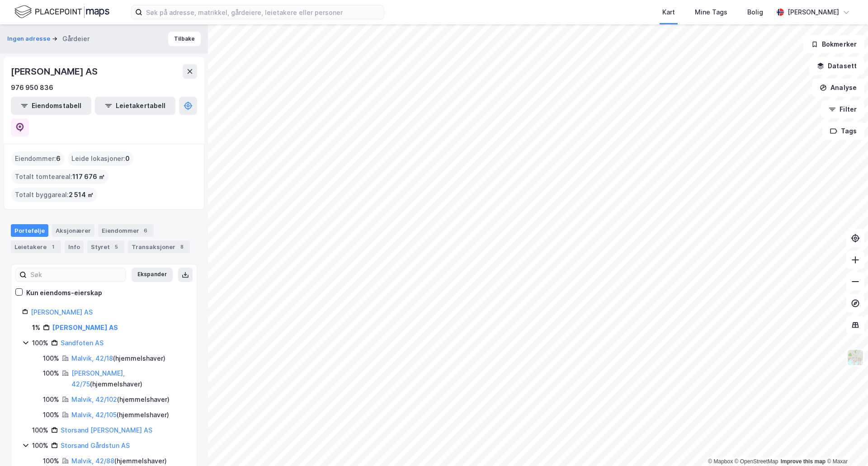 The width and height of the screenshot is (868, 466). I want to click on div: Totalt byggareal :, so click(54, 195).